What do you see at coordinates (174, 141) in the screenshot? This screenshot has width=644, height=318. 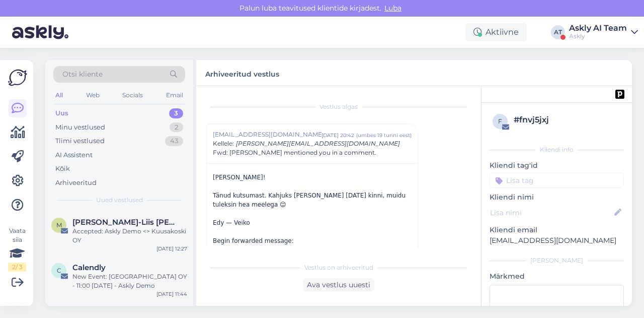 I see `div: 43` at bounding box center [174, 141].